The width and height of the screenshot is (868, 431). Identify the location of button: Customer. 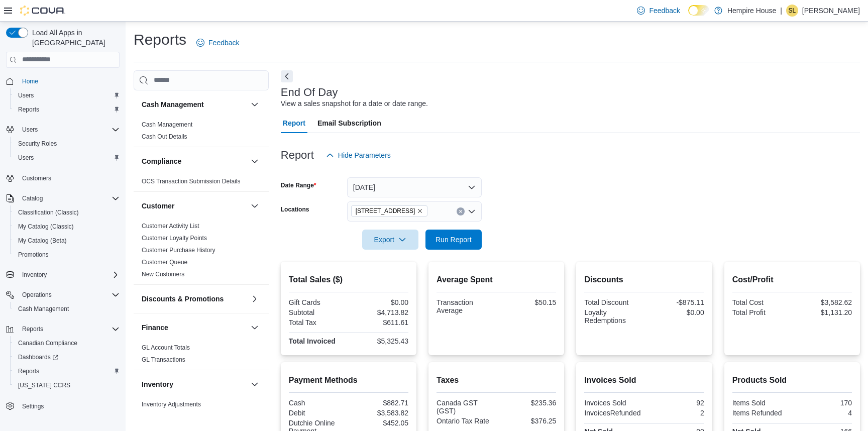
(255, 206).